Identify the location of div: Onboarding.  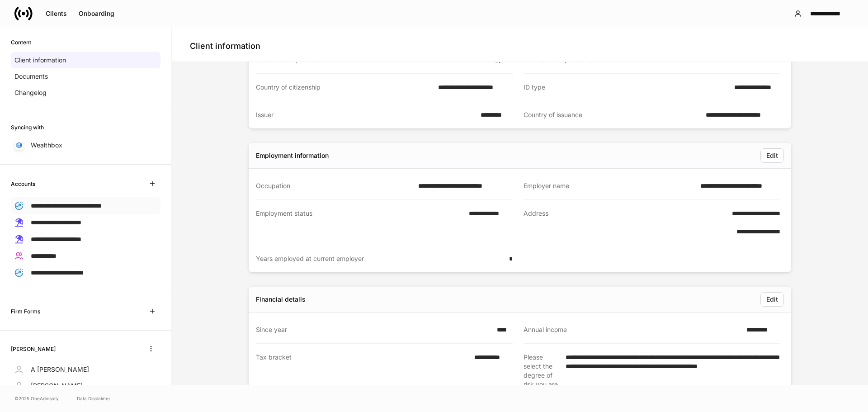
(96, 13).